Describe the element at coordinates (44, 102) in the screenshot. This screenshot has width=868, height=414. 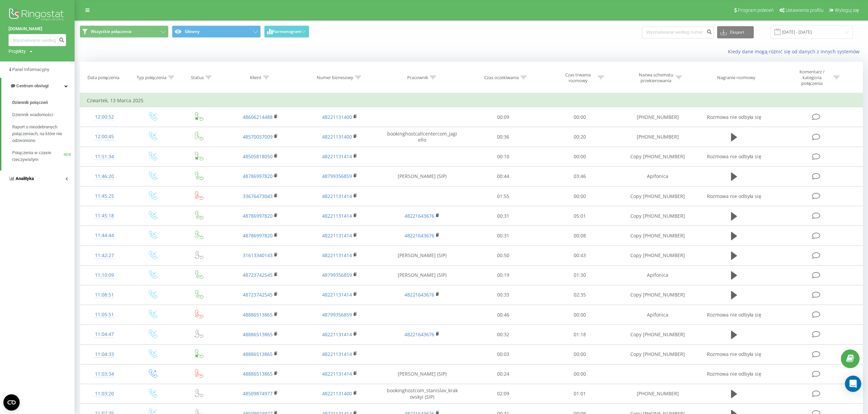
I see `a: Dziennik połączeń` at that location.